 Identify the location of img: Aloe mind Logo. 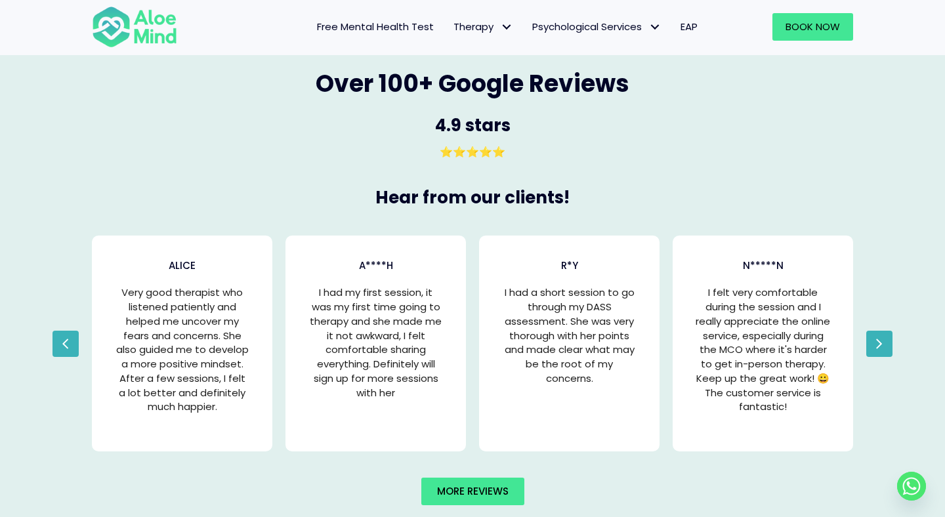
(135, 27).